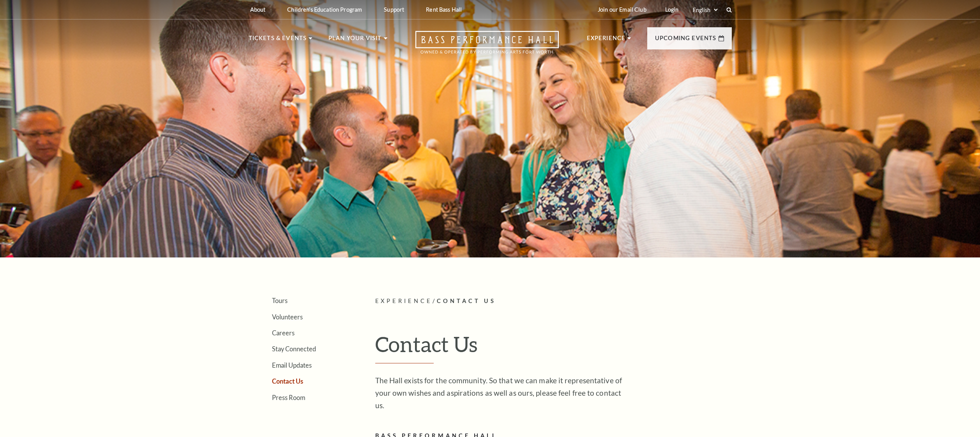  Describe the element at coordinates (686, 40) in the screenshot. I see `p: Upcoming Events` at that location.